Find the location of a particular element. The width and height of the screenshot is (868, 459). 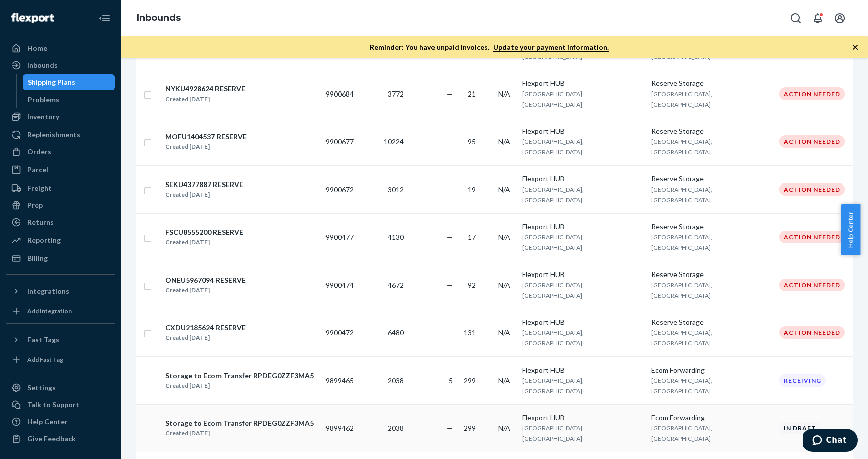

button: Open notifications is located at coordinates (818, 18).